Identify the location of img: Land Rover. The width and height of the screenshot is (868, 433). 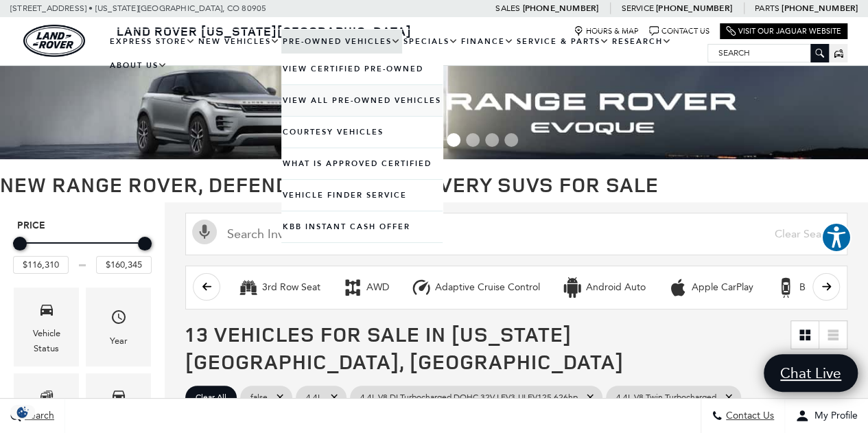
(54, 40).